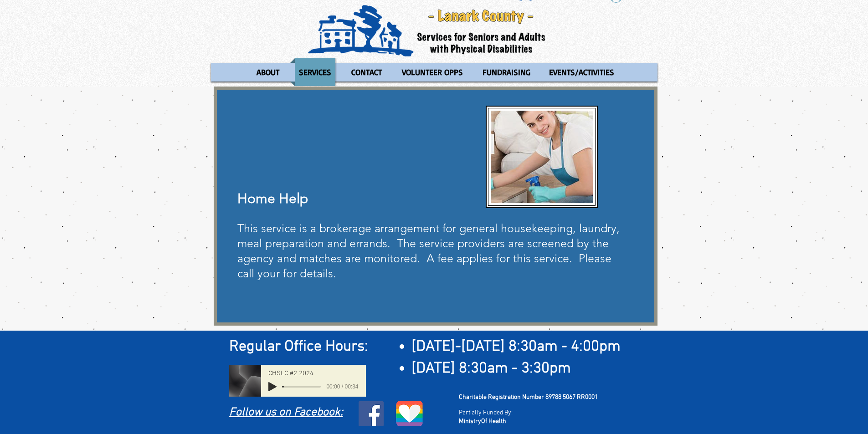 The image size is (868, 434). I want to click on span: Charitable Registration Number 89788 5067 RR0001, so click(528, 397).